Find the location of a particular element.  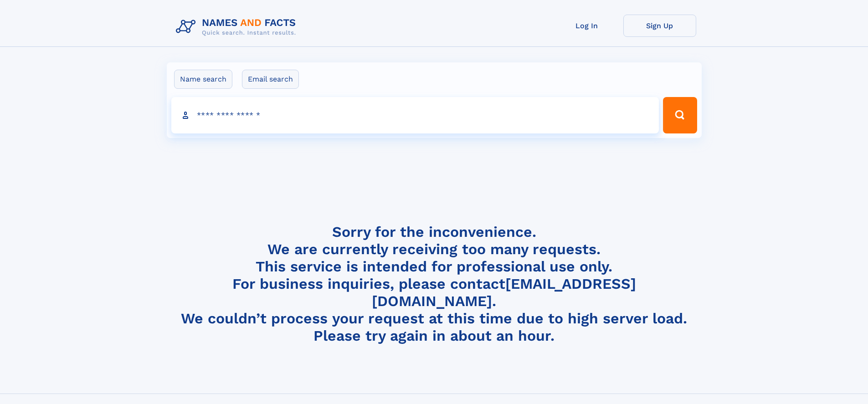

button: Search Button is located at coordinates (680, 116).